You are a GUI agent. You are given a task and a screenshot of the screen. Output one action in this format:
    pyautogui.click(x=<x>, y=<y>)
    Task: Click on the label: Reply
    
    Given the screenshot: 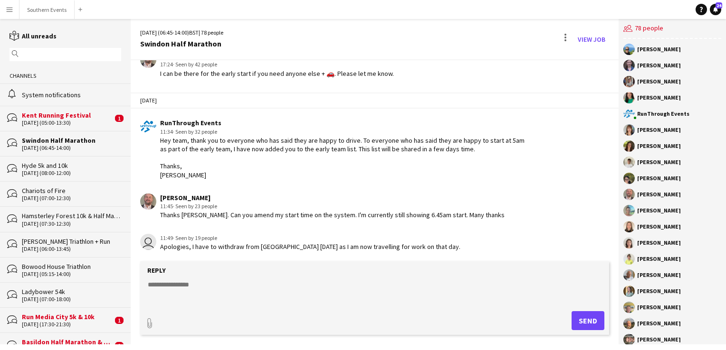 What is the action you would take?
    pyautogui.click(x=156, y=271)
    